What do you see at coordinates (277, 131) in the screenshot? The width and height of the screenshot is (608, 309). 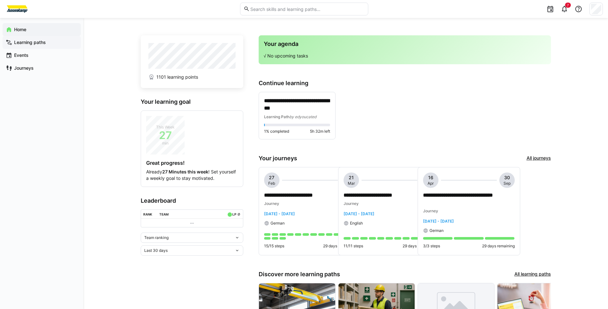 I see `span: 1% completed` at bounding box center [277, 131].